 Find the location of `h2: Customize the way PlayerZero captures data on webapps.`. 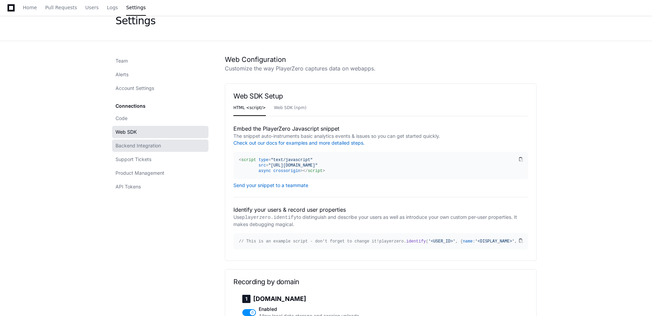

h2: Customize the way PlayerZero captures data on webapps. is located at coordinates (381, 68).